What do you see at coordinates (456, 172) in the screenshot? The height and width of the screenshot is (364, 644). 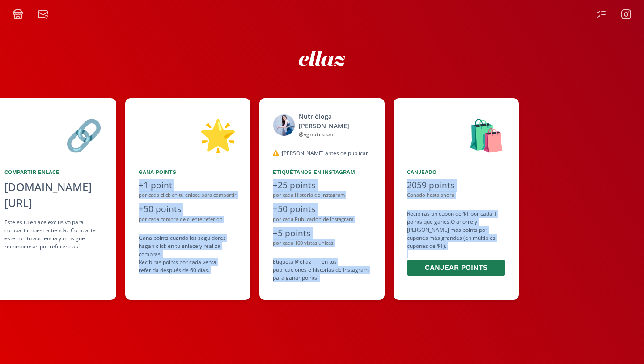 I see `div: Canjeado` at bounding box center [456, 172].